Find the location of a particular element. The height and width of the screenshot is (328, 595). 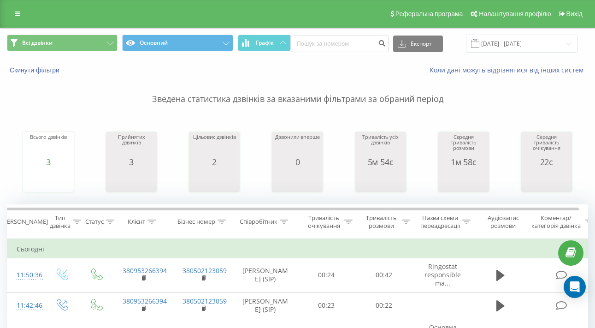

div: 0 is located at coordinates (297, 162).